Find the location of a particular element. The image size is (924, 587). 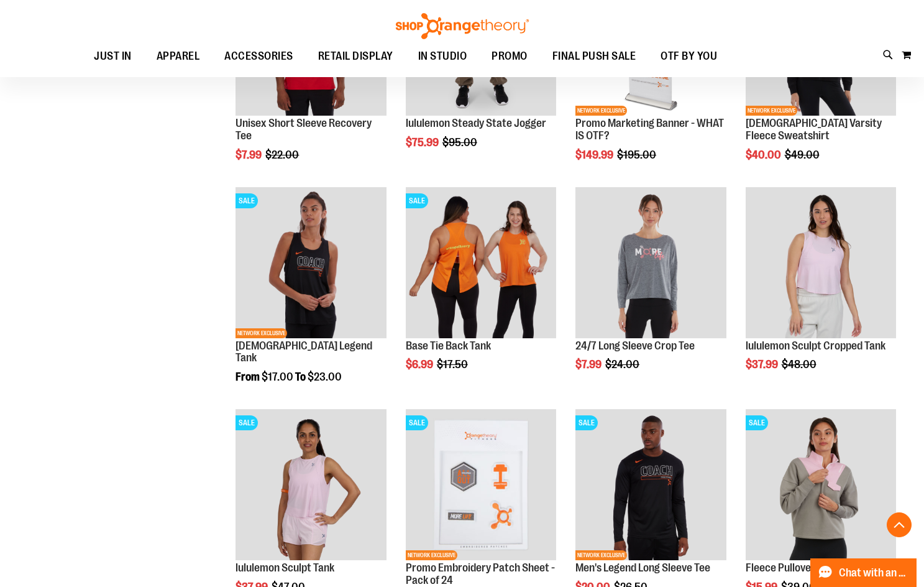

a: Product image for 24/7 Long Sleeve Crop Tee is located at coordinates (651, 263).